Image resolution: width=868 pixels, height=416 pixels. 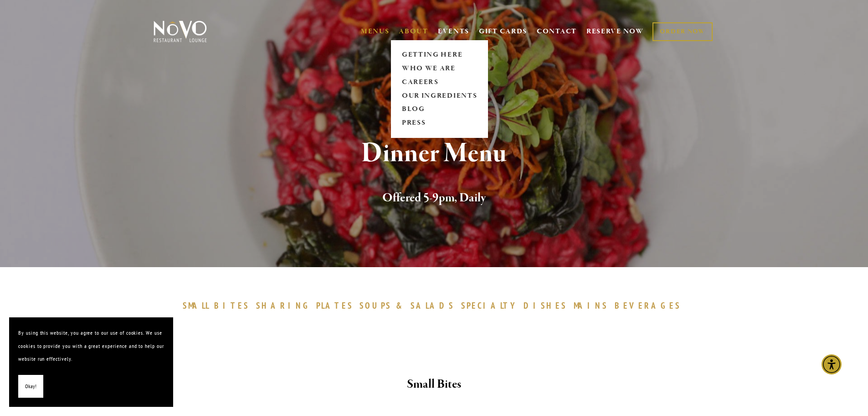 I want to click on a: RESERVE NOW, so click(x=615, y=31).